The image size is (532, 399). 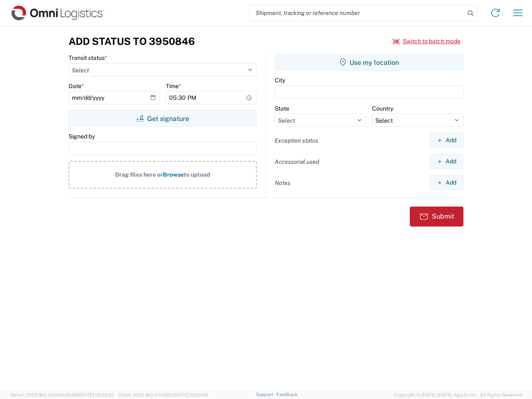 I want to click on button: Submit, so click(x=436, y=217).